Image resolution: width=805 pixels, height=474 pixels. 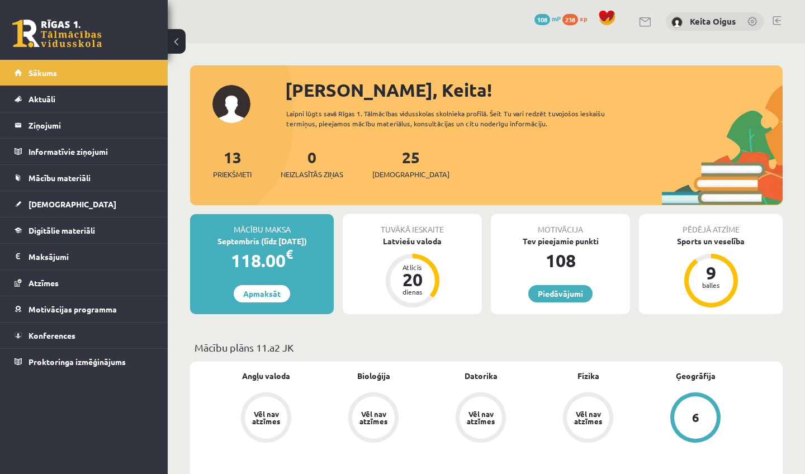 What do you see at coordinates (91, 257) in the screenshot?
I see `legend: Maksājumi` at bounding box center [91, 257].